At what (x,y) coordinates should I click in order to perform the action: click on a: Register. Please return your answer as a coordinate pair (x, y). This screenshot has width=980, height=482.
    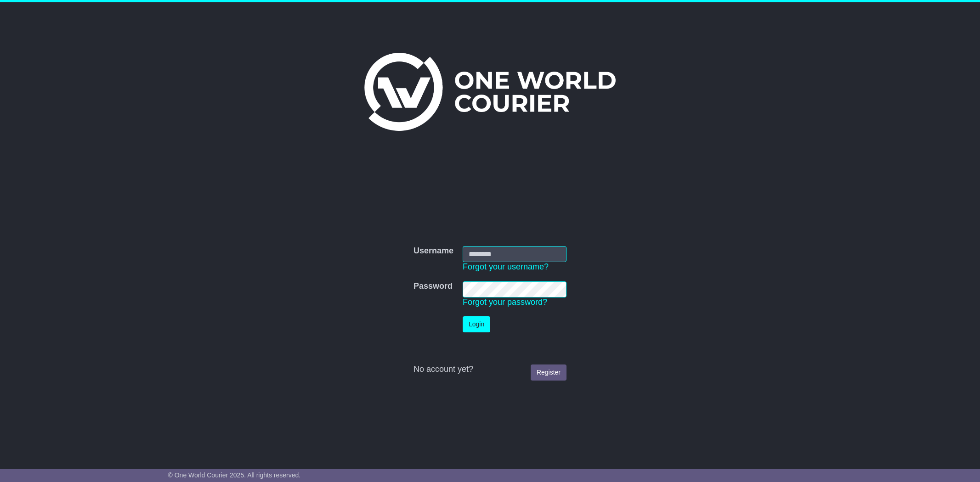
    Looking at the image, I should click on (549, 372).